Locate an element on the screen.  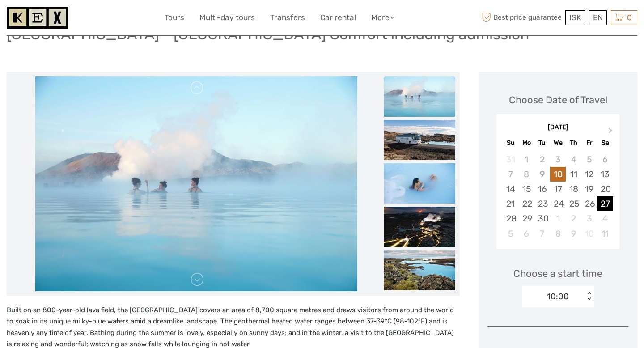
img: abeddac4443a4c4f9649045e2cbba9e2_slider_thumbnail.jpeg is located at coordinates (419, 140).